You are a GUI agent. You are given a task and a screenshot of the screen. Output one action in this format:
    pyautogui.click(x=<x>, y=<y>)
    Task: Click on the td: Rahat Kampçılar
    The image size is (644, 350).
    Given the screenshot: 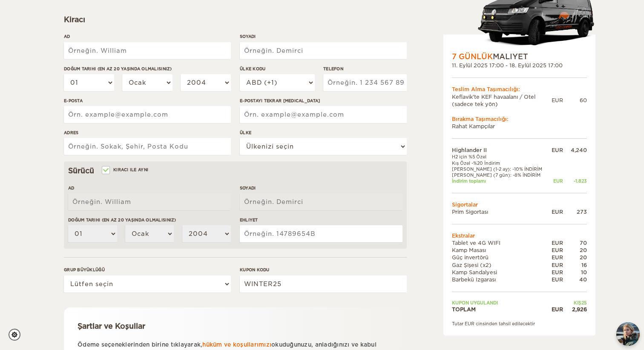 What is the action you would take?
    pyautogui.click(x=520, y=126)
    